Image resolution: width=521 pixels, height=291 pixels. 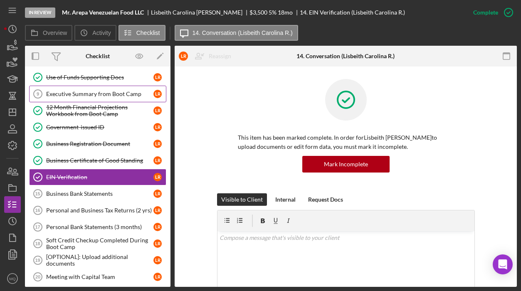 I want to click on button: Checklist, so click(x=142, y=33).